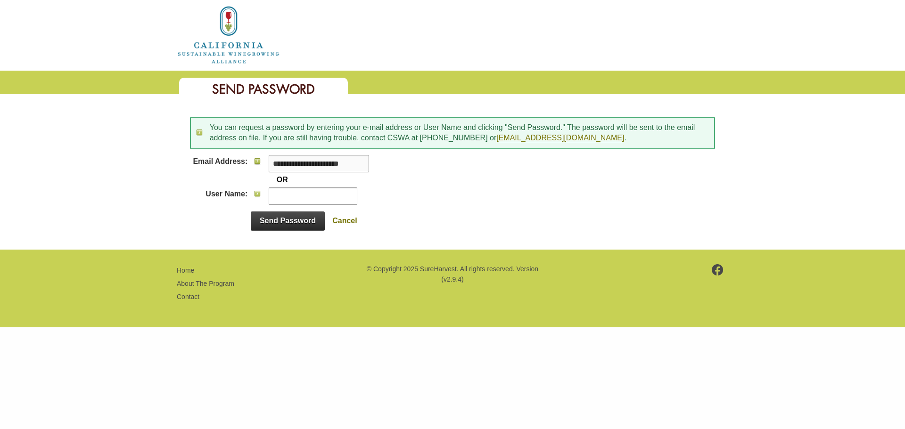 The width and height of the screenshot is (905, 429). Describe the element at coordinates (359, 180) in the screenshot. I see `div: OR` at that location.